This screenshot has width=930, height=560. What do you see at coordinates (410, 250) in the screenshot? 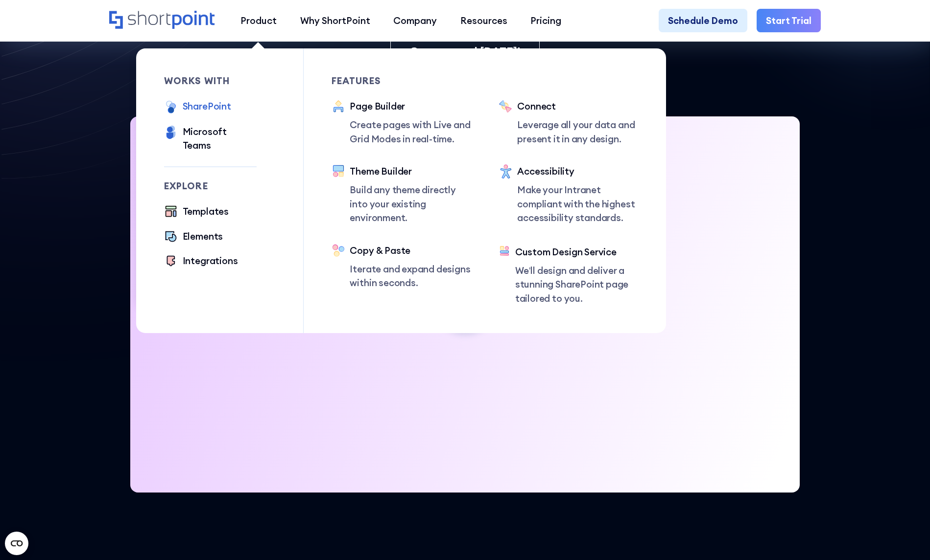
I see `div: Copy & Paste` at bounding box center [410, 250].